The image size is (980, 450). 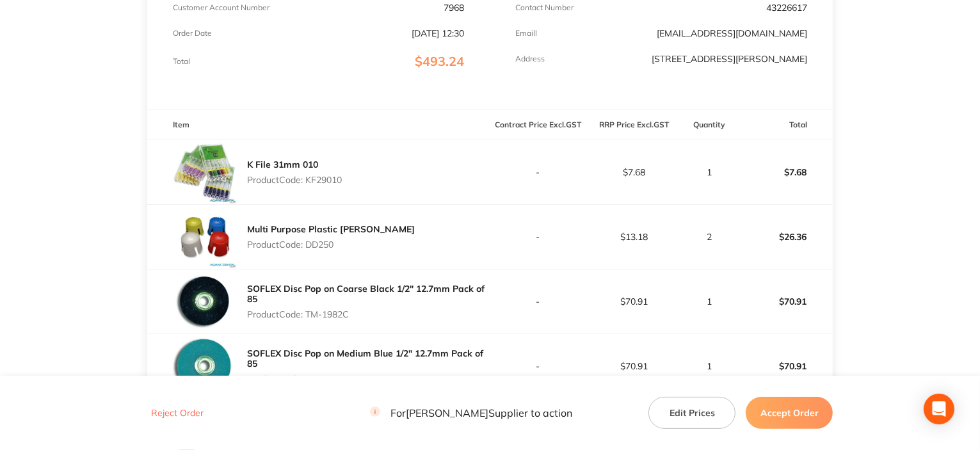 I want to click on p: $26.36, so click(x=785, y=237).